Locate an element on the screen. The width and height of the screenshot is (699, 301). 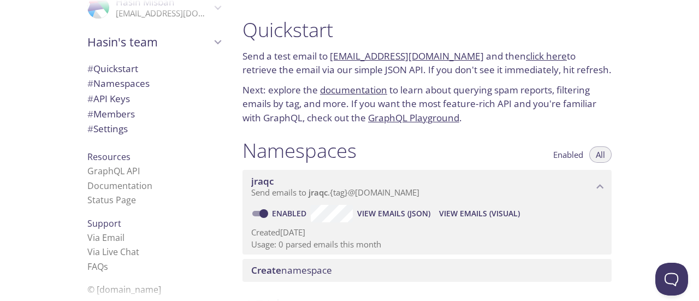
button: All is located at coordinates (600, 155).